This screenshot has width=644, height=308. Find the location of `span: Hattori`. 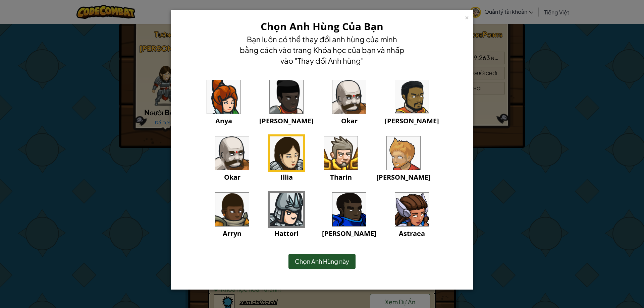

span: Hattori is located at coordinates (287, 233).